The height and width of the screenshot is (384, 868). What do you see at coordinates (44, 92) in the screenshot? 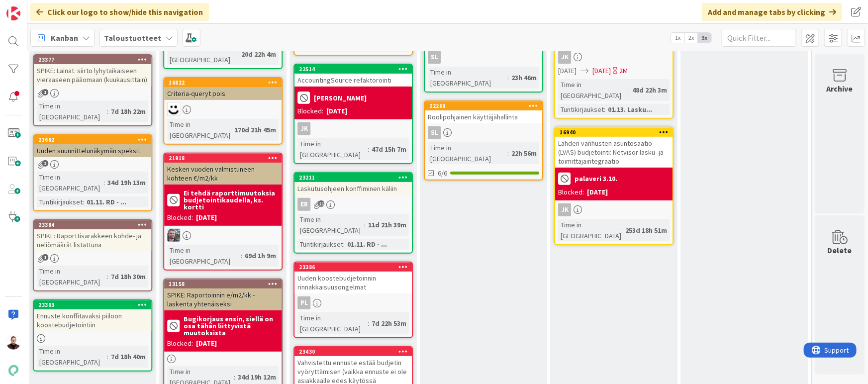
I see `span: 1` at bounding box center [44, 92].